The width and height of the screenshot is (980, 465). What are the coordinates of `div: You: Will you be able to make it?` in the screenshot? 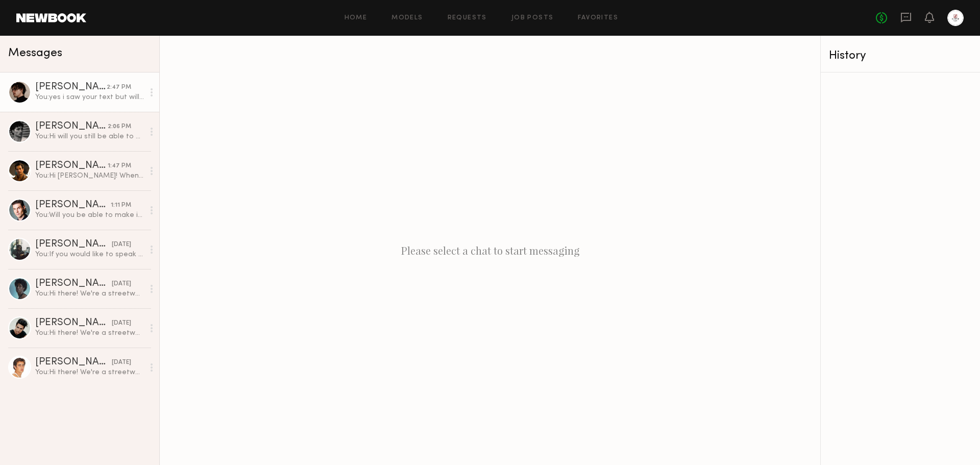 It's located at (89, 215).